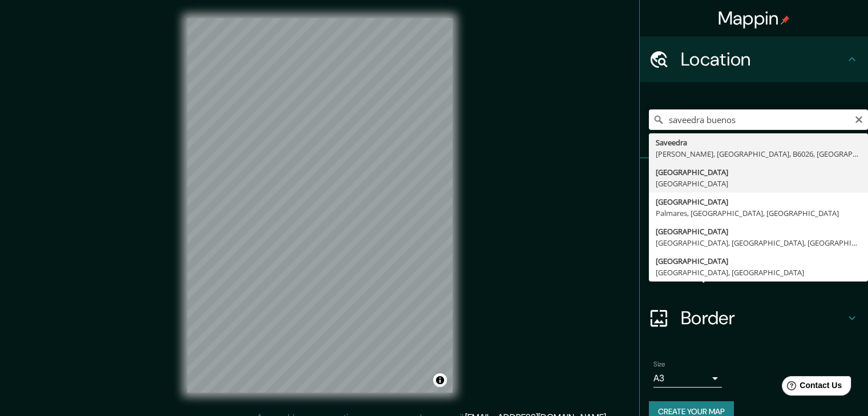 This screenshot has height=416, width=868. I want to click on h4: Layout, so click(763, 272).